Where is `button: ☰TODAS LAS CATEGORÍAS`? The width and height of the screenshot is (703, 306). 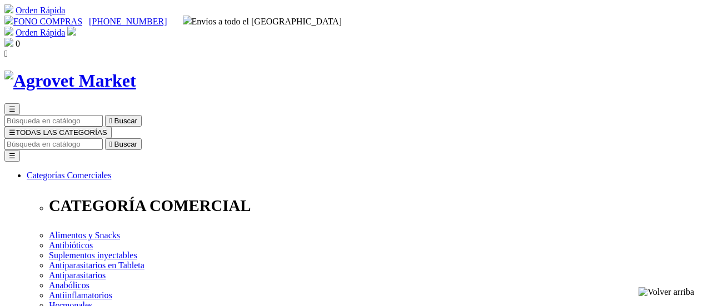 button: ☰TODAS LAS CATEGORÍAS is located at coordinates (58, 132).